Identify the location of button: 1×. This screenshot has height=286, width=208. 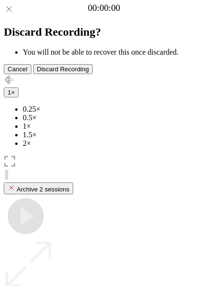
(11, 92).